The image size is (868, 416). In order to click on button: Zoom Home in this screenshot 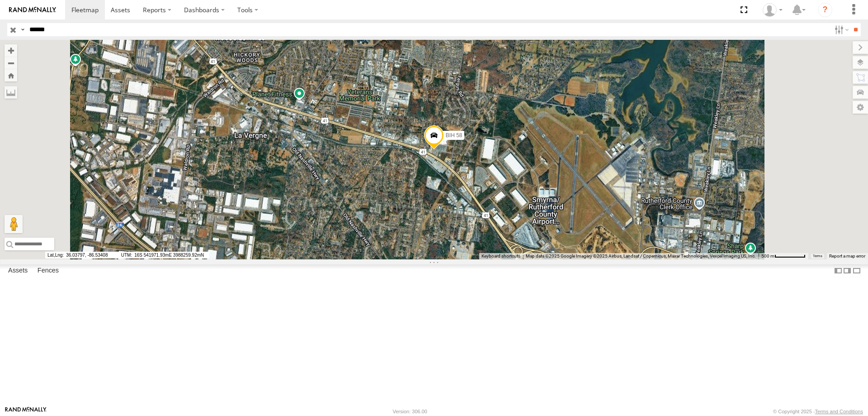, I will do `click(11, 75)`.